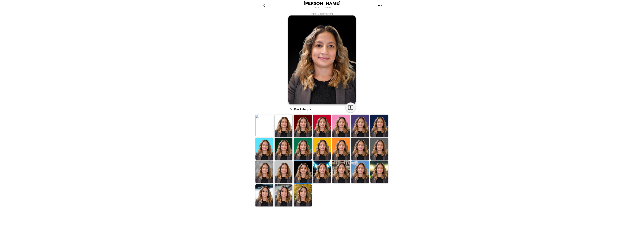  What do you see at coordinates (322, 60) in the screenshot?
I see `img: user` at bounding box center [322, 60].